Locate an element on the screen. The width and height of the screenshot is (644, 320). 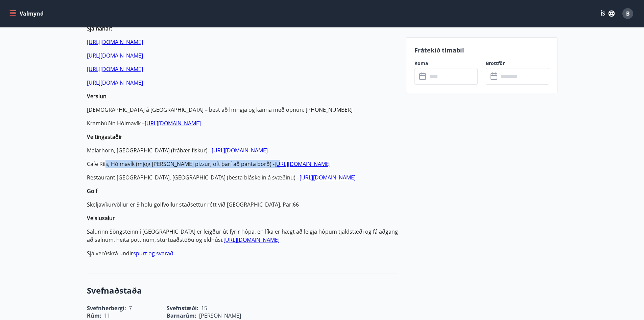
span: 11 is located at coordinates (107, 315).